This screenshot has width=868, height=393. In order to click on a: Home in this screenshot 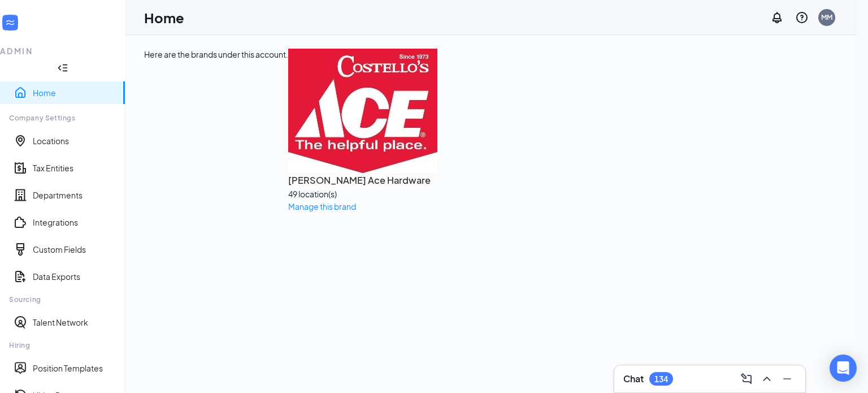, I will do `click(74, 92)`.